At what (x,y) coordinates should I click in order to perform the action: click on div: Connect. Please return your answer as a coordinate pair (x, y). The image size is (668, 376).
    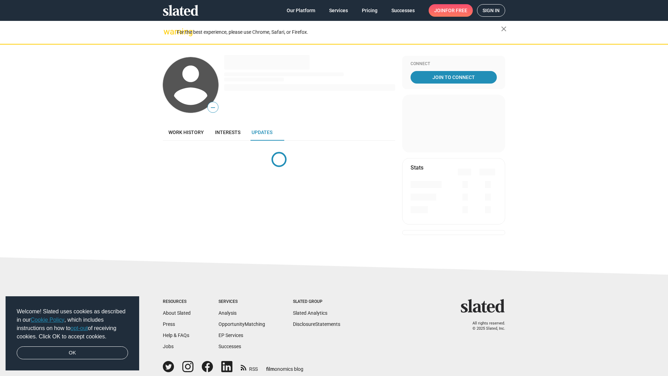
    Looking at the image, I should click on (454, 64).